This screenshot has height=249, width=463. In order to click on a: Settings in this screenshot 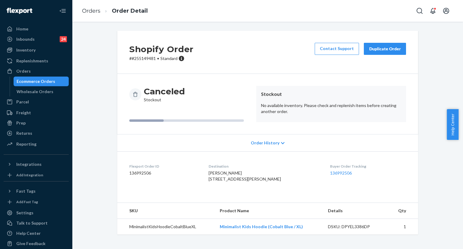, I will do `click(36, 213)`.